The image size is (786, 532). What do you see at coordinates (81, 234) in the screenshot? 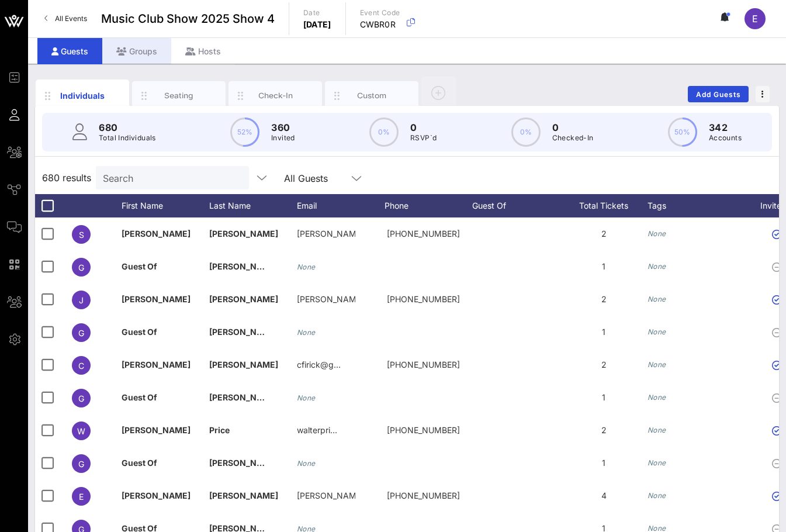
I see `span: S` at bounding box center [81, 234].